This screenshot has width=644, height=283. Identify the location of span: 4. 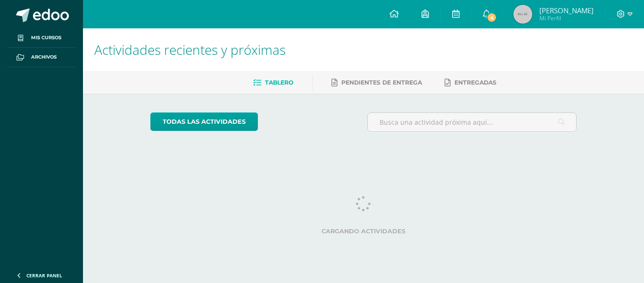
(492, 18).